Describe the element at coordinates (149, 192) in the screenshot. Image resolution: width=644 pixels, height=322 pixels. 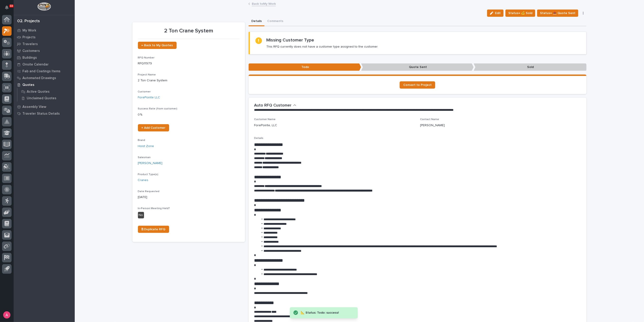
I see `span: Date Requested` at that location.